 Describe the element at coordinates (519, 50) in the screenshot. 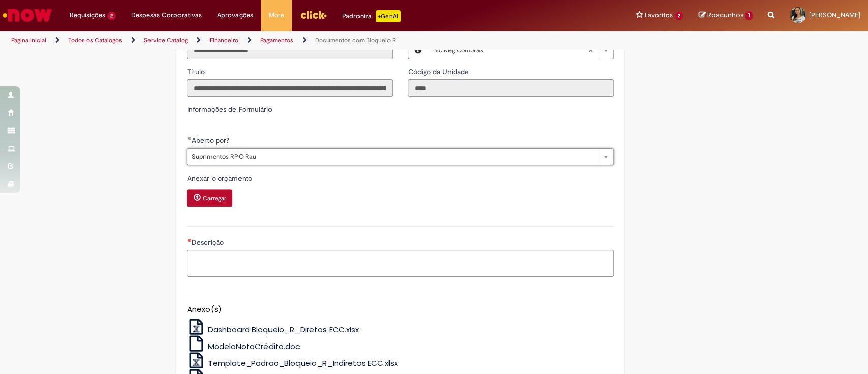

I see `a: Esc.Reg.ComprasLimpar campo Local` at that location.